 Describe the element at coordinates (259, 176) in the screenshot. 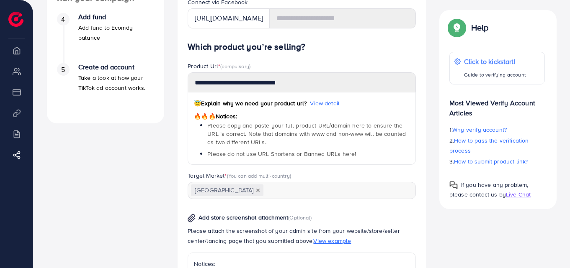

I see `span: (You can add multi-country)` at that location.